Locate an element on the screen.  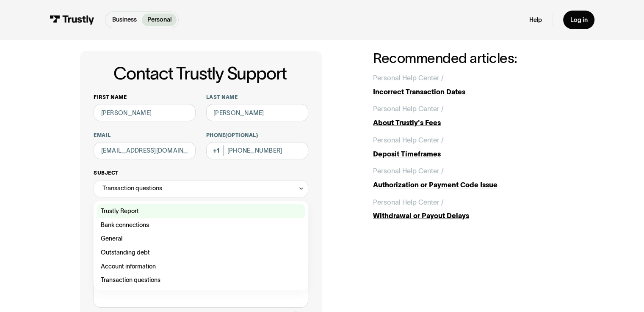
a: Personal Help Center /Withdrawal or Payout Delays is located at coordinates (469, 209).